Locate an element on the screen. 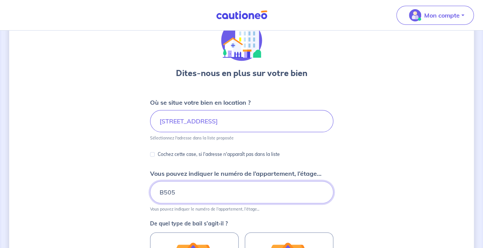 The height and width of the screenshot is (248, 483). p: Sélectionnez l'adresse dans la liste proposée is located at coordinates (192, 138).